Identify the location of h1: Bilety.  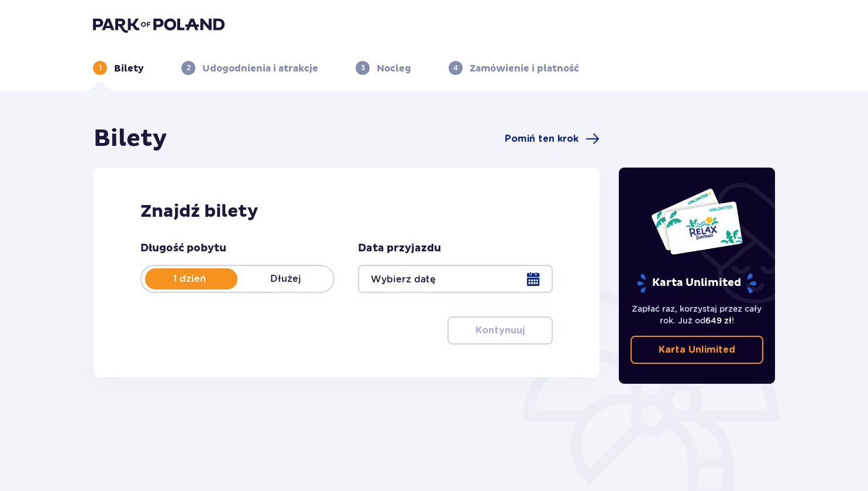
(131, 139).